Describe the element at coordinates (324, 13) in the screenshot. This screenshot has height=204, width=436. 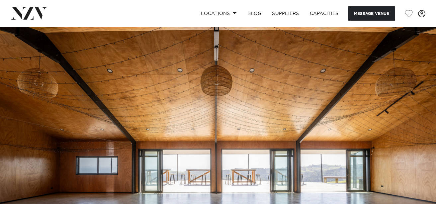
I see `a: Capacities` at that location.